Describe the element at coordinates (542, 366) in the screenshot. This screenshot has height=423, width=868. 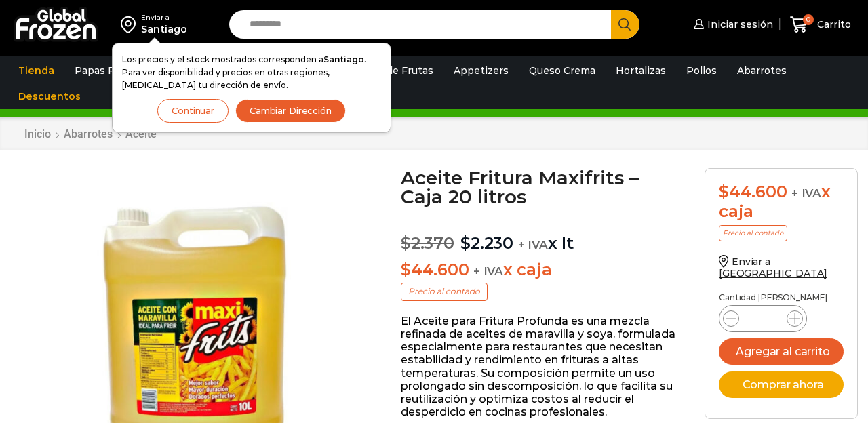
I see `p: El Aceite para Fritura Profunda es una mezcla refinada de aceites de maravilla y soya, formulada ...` at that location.